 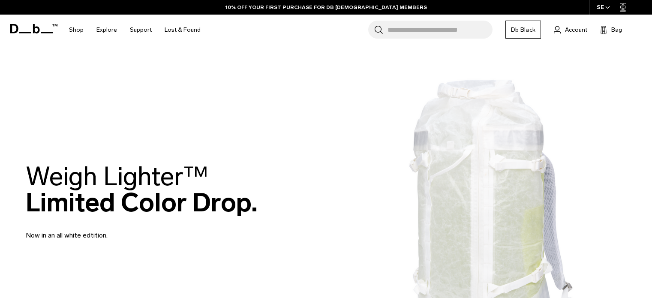 I want to click on span: Weigh Lighter™, so click(x=117, y=176).